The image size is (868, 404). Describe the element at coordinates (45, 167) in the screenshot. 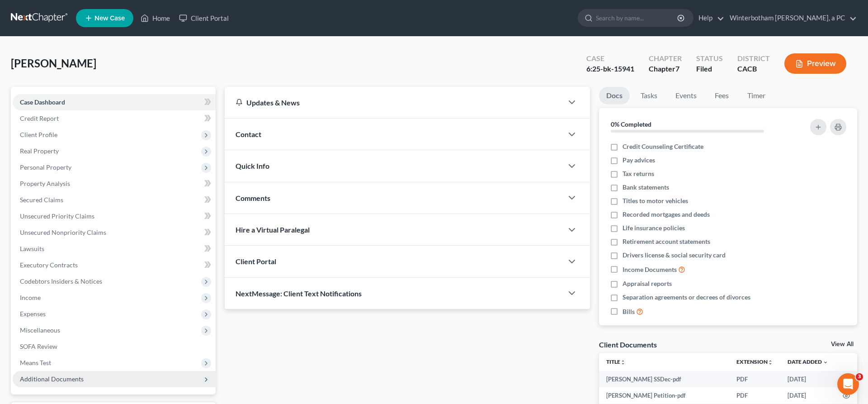

I see `span: Personal Property` at that location.